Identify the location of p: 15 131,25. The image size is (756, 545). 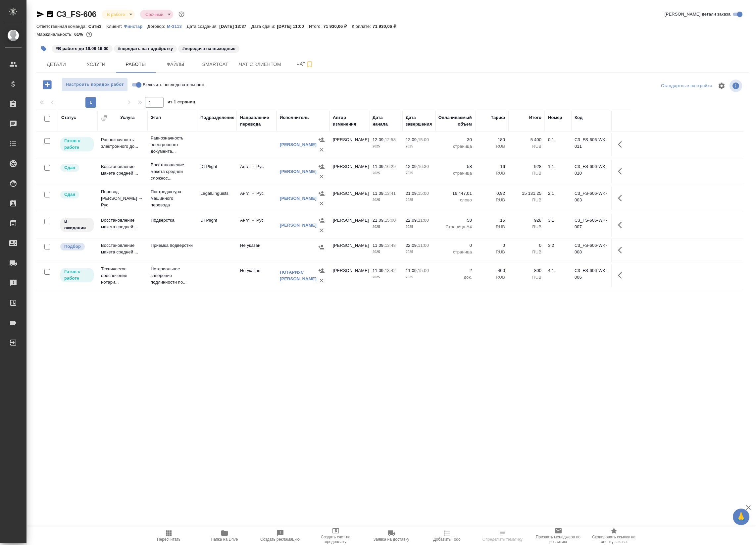
(527, 194).